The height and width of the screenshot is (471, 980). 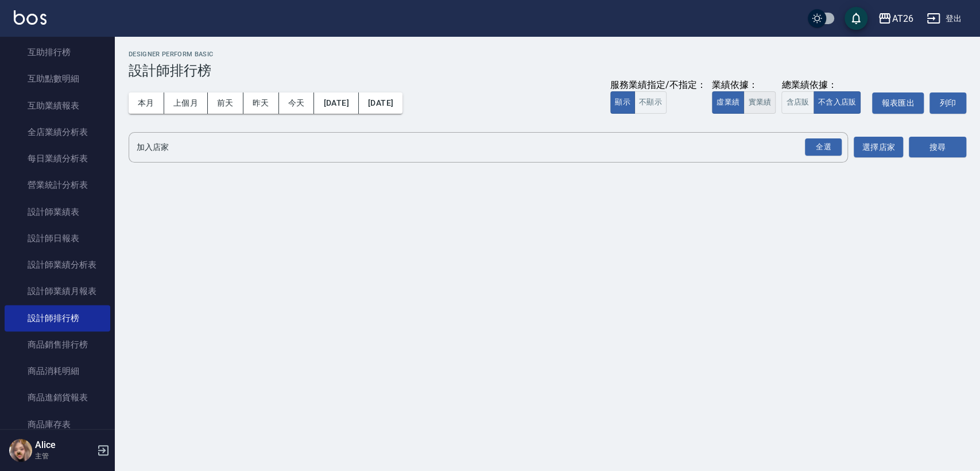 What do you see at coordinates (57, 344) in the screenshot?
I see `a: 商品銷售排行榜` at bounding box center [57, 344].